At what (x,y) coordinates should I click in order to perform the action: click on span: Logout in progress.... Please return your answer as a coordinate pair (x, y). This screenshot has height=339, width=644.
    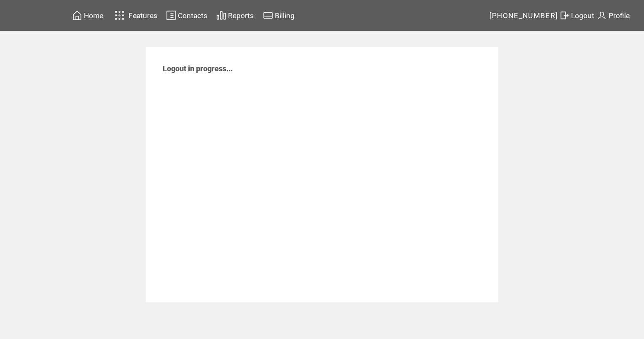
    Looking at the image, I should click on (198, 68).